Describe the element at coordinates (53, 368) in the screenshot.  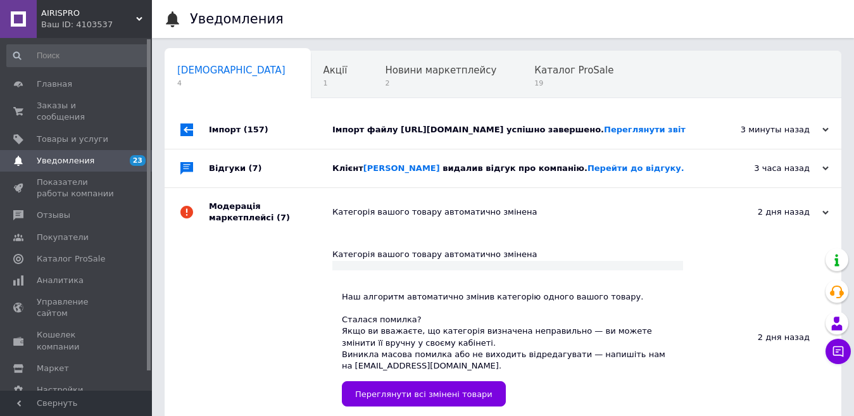
I see `span: Маркет` at that location.